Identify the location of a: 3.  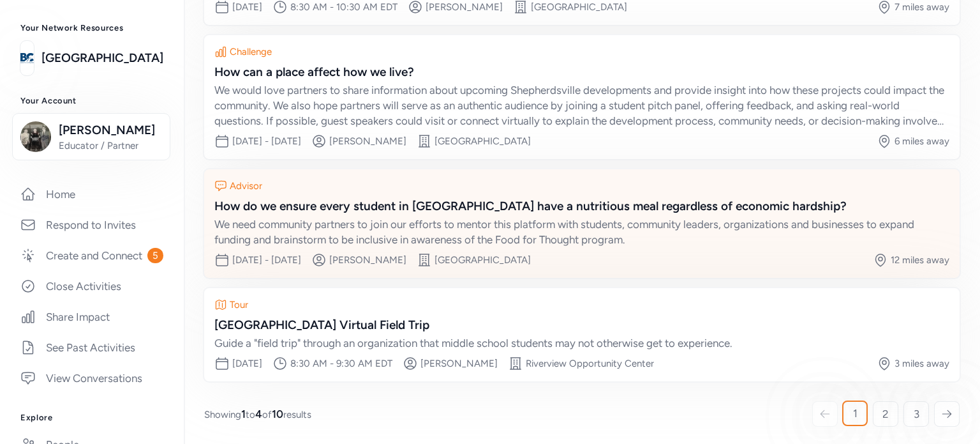
(916, 414).